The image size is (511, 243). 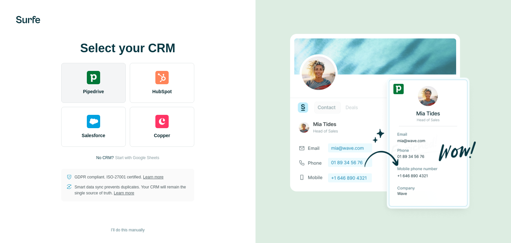 I want to click on span: Copper, so click(x=162, y=135).